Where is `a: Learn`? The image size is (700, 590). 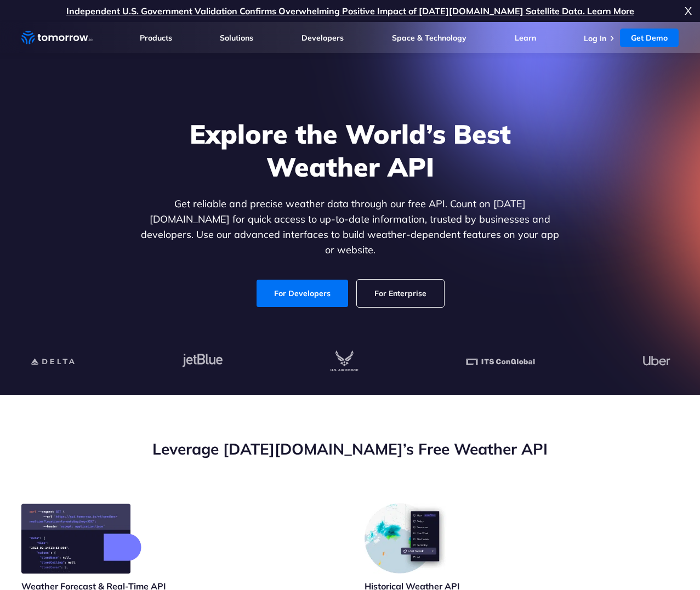 a: Learn is located at coordinates (525, 38).